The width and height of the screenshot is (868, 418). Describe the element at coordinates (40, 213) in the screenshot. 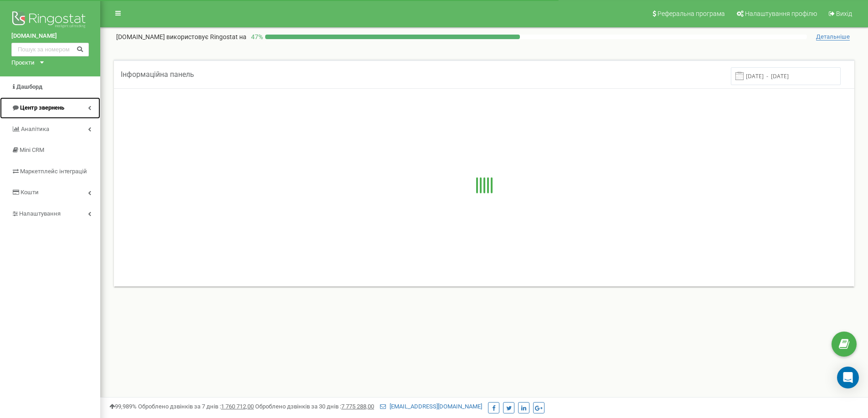

I see `span: Налаштування` at that location.